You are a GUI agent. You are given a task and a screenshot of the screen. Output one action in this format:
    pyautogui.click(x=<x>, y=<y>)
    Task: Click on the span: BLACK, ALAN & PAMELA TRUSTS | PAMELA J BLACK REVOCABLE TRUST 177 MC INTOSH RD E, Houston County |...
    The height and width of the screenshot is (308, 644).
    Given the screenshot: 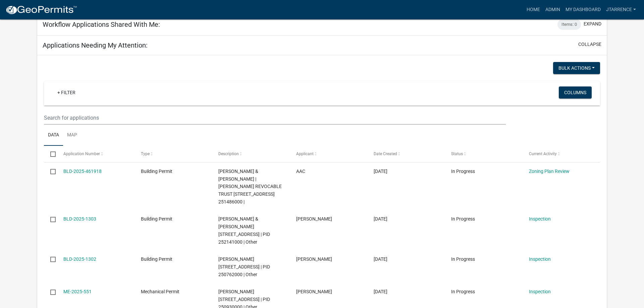 What is the action you would take?
    pyautogui.click(x=250, y=186)
    